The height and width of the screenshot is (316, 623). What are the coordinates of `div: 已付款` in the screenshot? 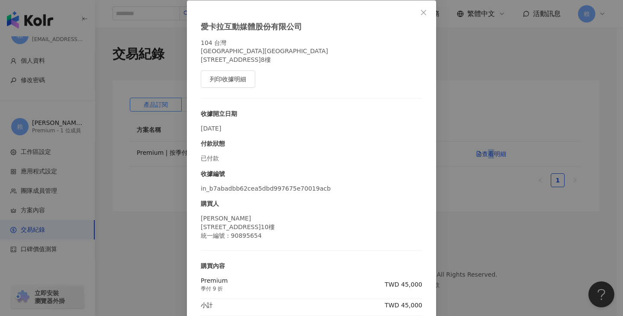 It's located at (312, 159).